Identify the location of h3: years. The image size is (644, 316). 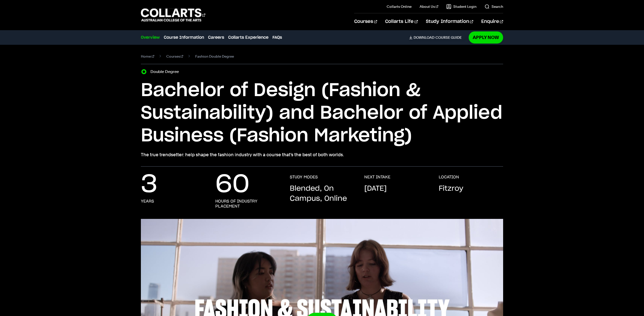
(147, 201).